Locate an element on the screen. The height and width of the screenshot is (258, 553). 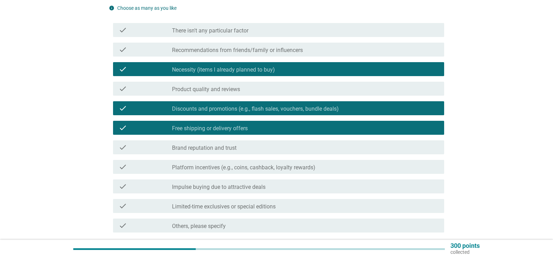
label: Platform incentives (e.g., coins, cashback, loyalty rewards) is located at coordinates (244, 168).